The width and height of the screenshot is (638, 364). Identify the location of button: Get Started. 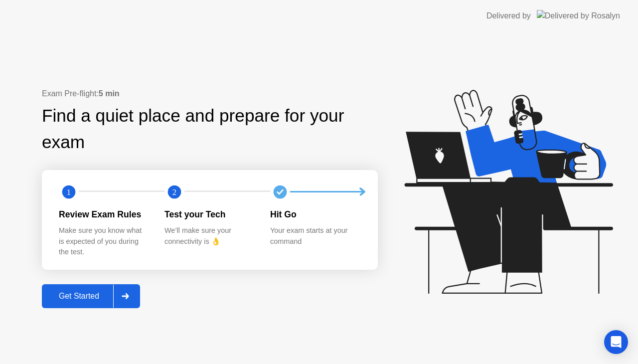
(91, 296).